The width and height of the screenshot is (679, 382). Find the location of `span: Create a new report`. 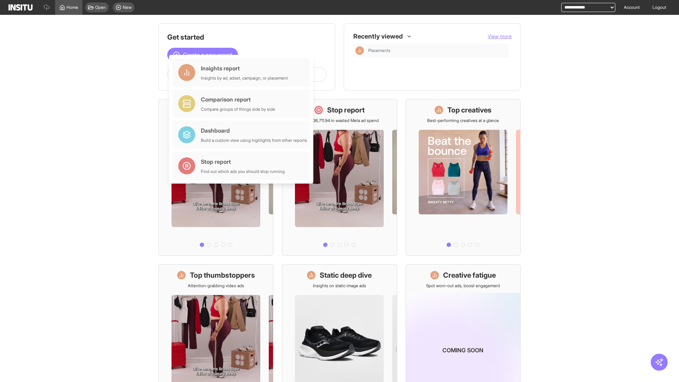

span: Create a new report is located at coordinates (208, 55).